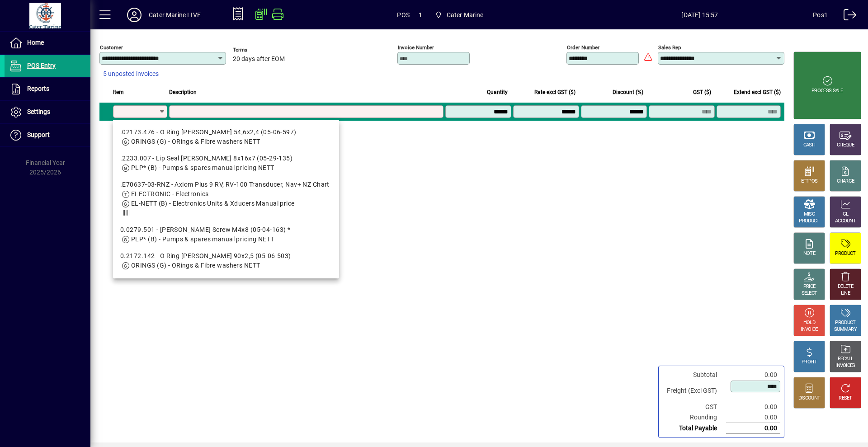 This screenshot has height=447, width=868. Describe the element at coordinates (39, 135) in the screenshot. I see `span: Support` at that location.